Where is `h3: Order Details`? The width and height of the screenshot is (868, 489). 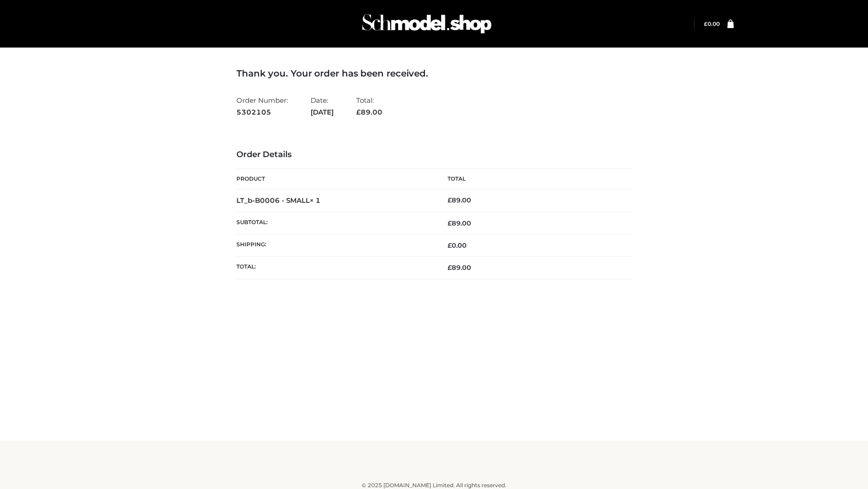
h3: Order Details is located at coordinates (434, 155).